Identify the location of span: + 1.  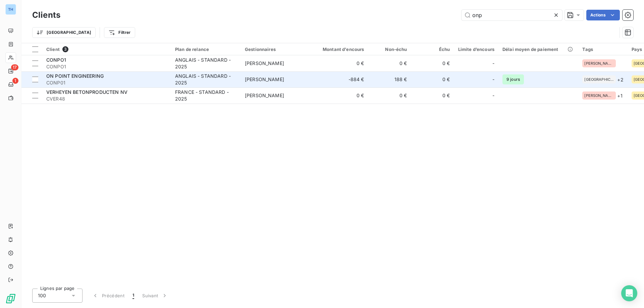
(620, 96).